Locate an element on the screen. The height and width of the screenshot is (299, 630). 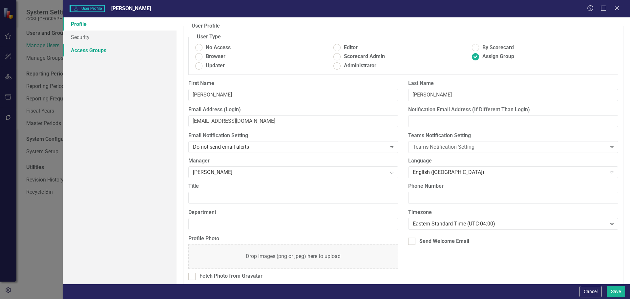
span: Scorecard Admin is located at coordinates (364, 56).